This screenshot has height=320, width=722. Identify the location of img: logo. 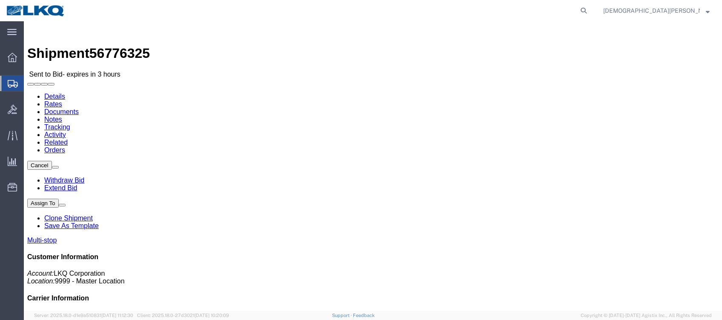
(36, 11).